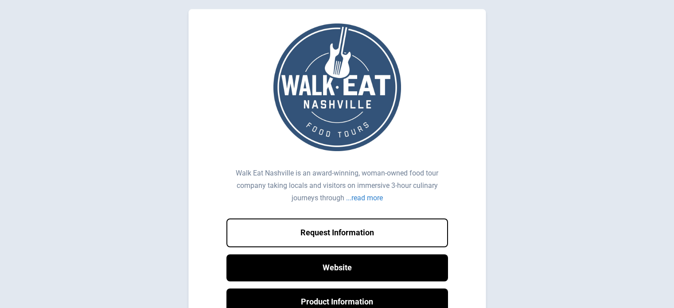 The height and width of the screenshot is (308, 674). I want to click on div: ...read more, so click(365, 198).